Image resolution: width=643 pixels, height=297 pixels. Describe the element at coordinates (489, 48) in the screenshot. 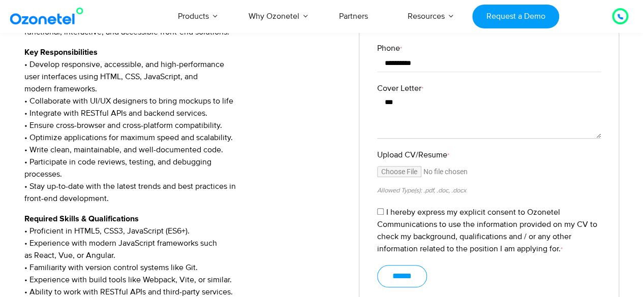

I see `label: Phone` at that location.